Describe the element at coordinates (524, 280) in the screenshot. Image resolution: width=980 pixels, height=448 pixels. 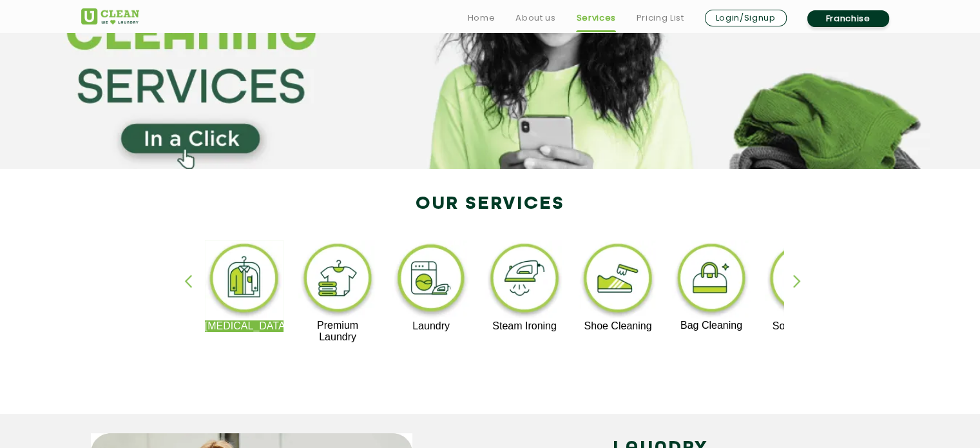
I see `img: steam_ironing_11zon.webp` at that location.